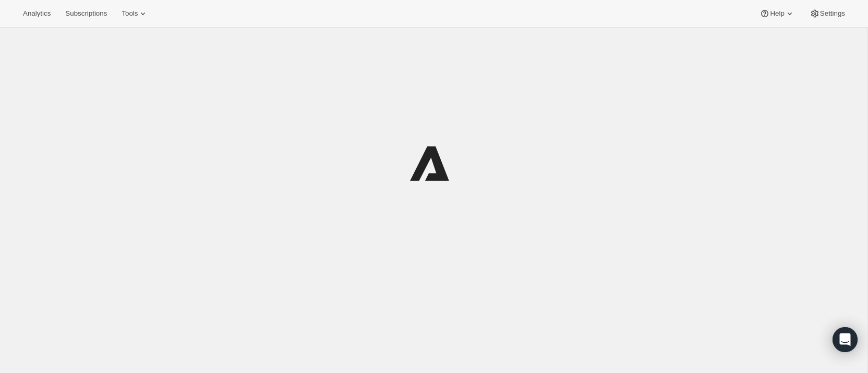 The image size is (868, 373). What do you see at coordinates (135, 14) in the screenshot?
I see `button: Tools` at bounding box center [135, 14].